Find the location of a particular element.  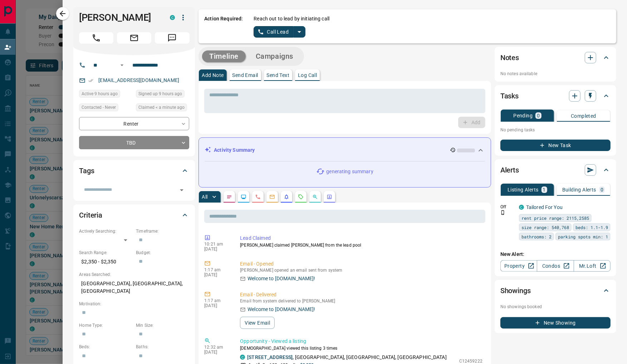

p: Add Note is located at coordinates (213, 75).